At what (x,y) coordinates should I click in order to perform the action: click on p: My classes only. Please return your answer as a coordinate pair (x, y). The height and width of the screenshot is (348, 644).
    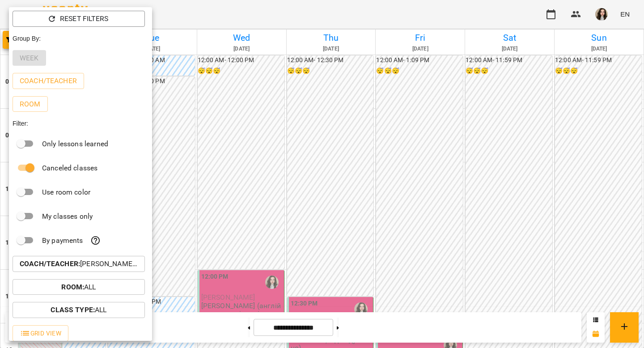
    Looking at the image, I should click on (67, 217).